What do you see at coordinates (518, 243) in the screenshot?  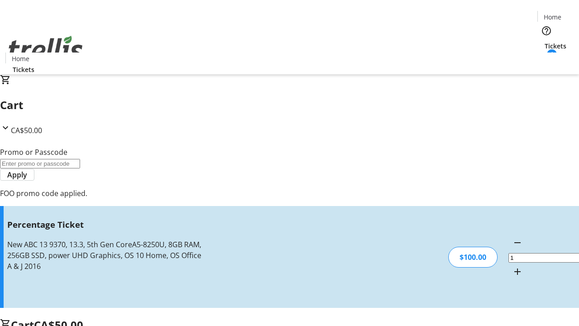 I see `button: Decrement by one` at bounding box center [518, 243].